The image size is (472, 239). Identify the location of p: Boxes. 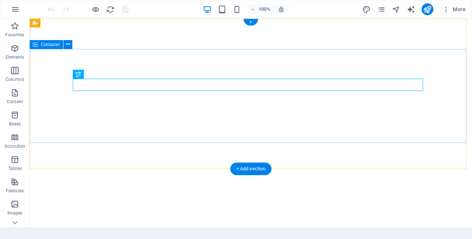
(15, 124).